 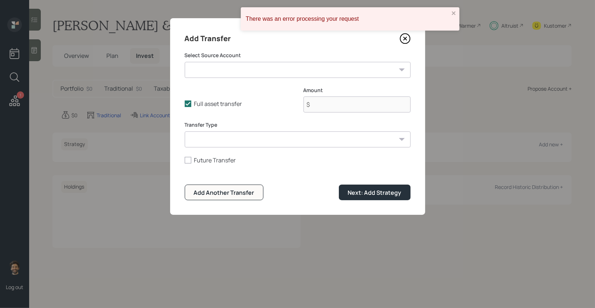 I want to click on div: Add Another Transfer, so click(x=224, y=193).